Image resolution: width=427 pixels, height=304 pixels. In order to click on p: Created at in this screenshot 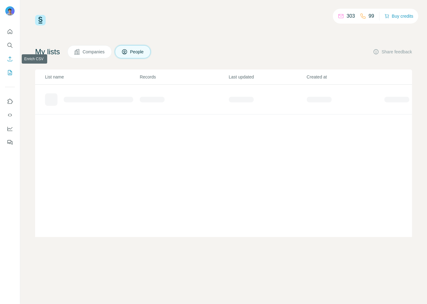, I will do `click(345, 77)`.